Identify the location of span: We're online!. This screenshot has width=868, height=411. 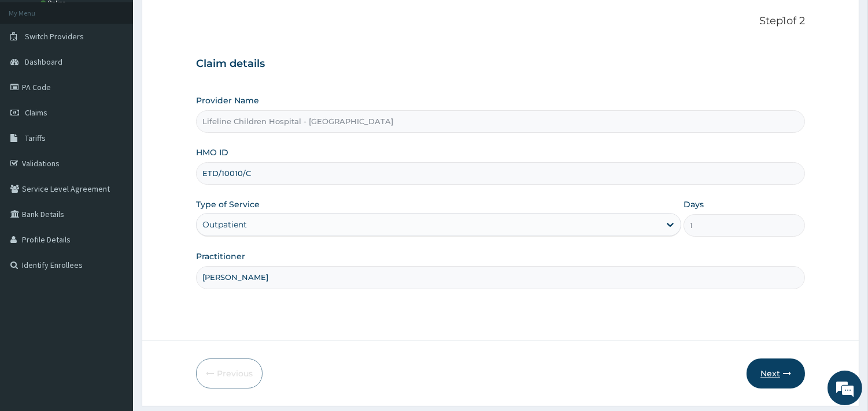
(113, 187).